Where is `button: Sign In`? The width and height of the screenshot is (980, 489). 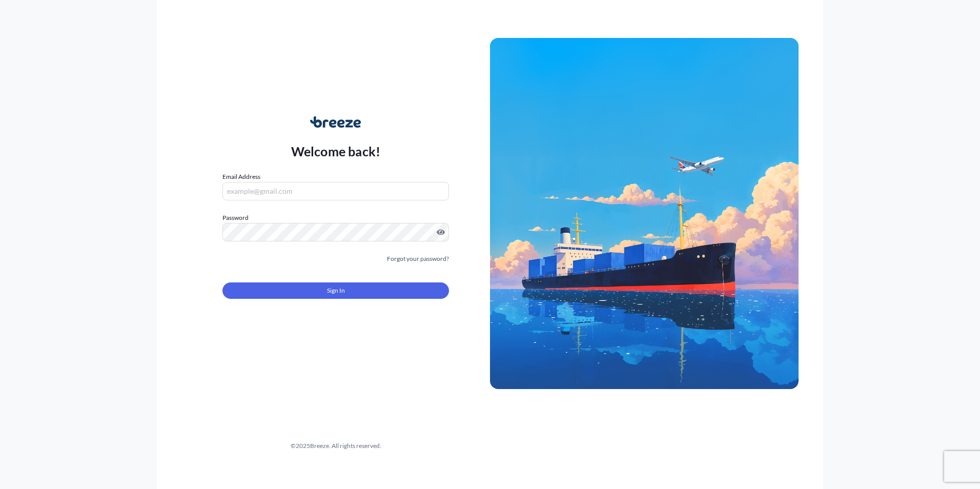 button: Sign In is located at coordinates (336, 291).